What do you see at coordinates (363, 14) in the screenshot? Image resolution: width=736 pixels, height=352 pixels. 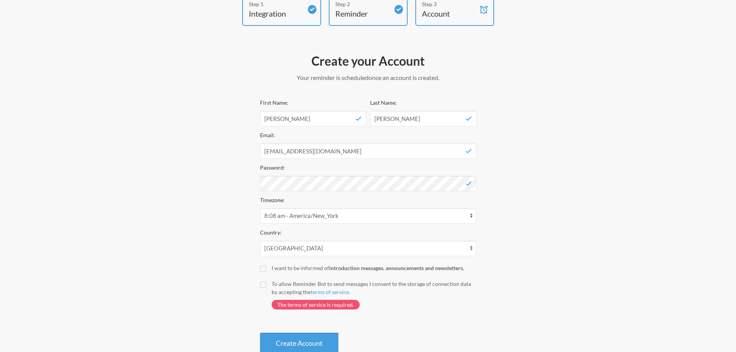 I see `h4: Reminder` at bounding box center [363, 14].